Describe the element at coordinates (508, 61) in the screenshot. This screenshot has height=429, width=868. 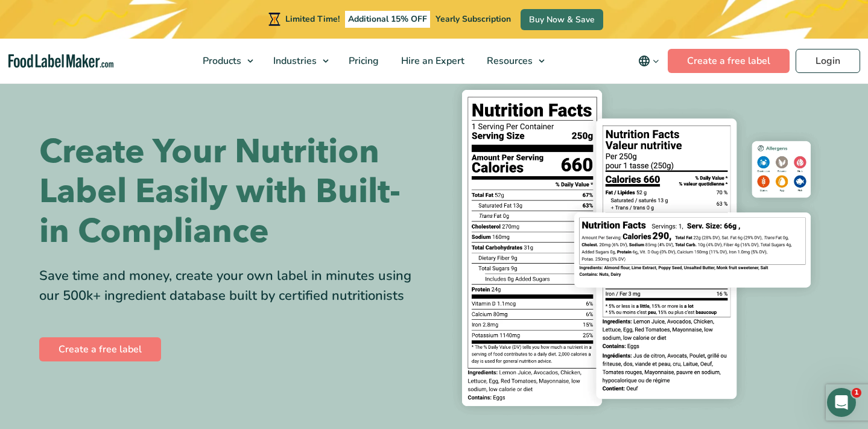
I see `span: Resources` at that location.